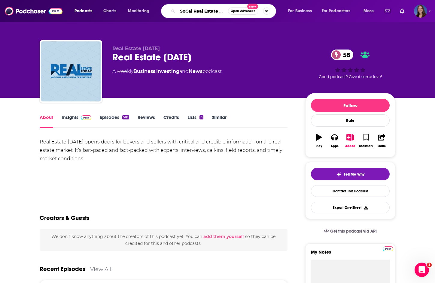 This screenshot has width=435, height=283. What do you see at coordinates (345, 55) in the screenshot?
I see `span: 58` at bounding box center [345, 55].